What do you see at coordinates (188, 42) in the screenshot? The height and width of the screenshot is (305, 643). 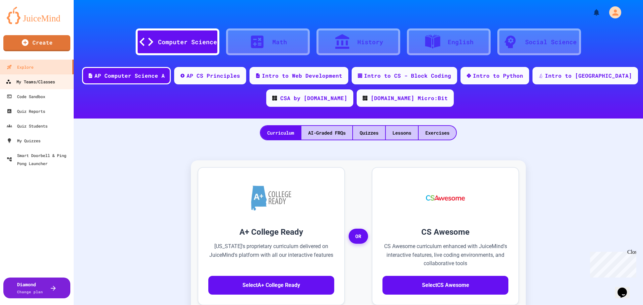 I see `div: Computer Science` at bounding box center [188, 42].